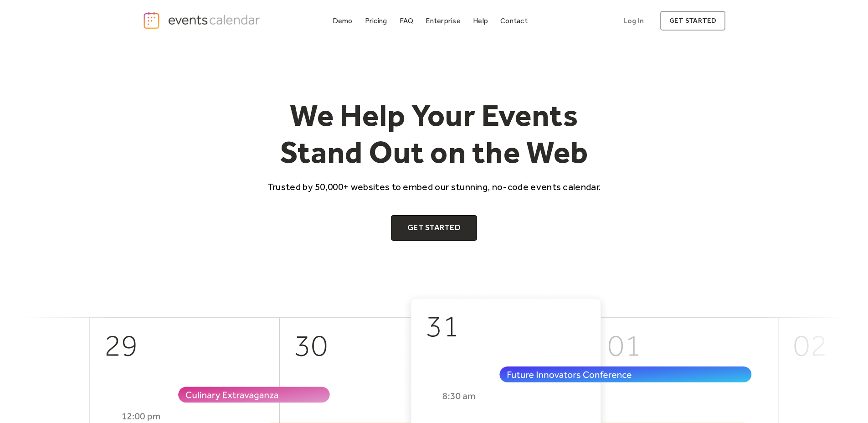 This screenshot has width=868, height=423. Describe the element at coordinates (407, 21) in the screenshot. I see `div: FAQ` at that location.